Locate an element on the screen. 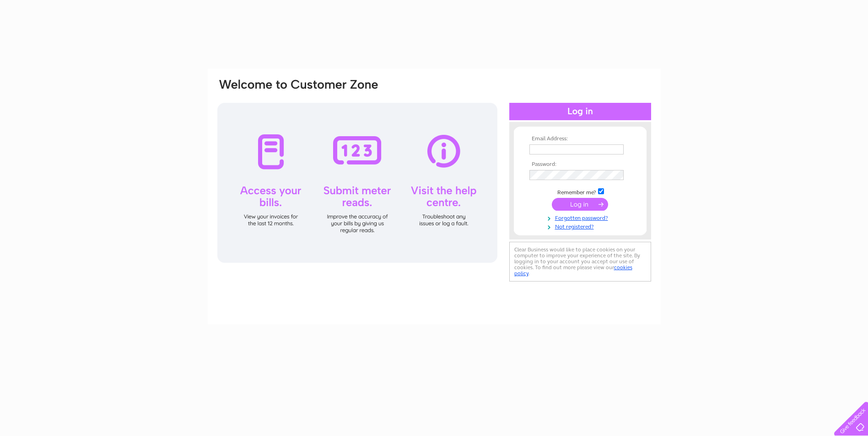 This screenshot has width=868, height=436. input: Submit is located at coordinates (580, 204).